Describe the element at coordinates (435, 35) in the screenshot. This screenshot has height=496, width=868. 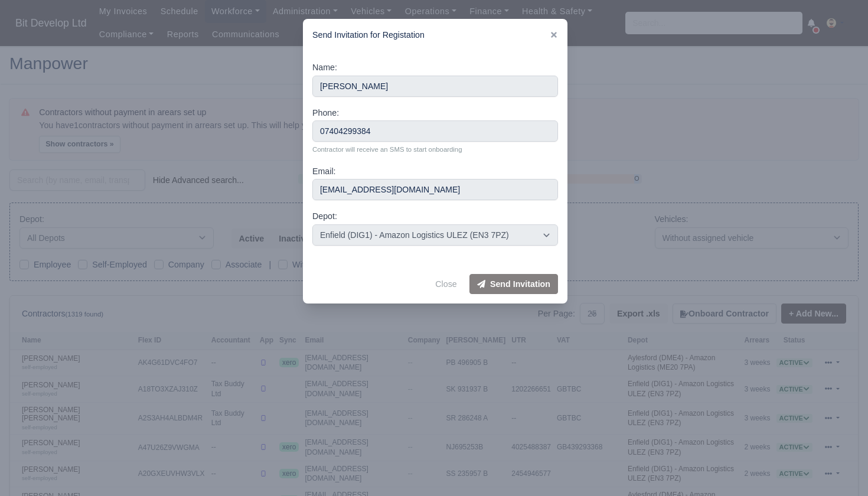
I see `div: Send Invitation for Registation` at that location.